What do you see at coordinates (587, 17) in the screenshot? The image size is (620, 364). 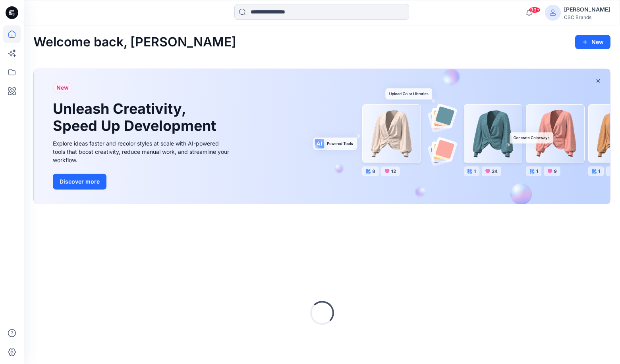 I see `div: CSC Brands` at bounding box center [587, 17].